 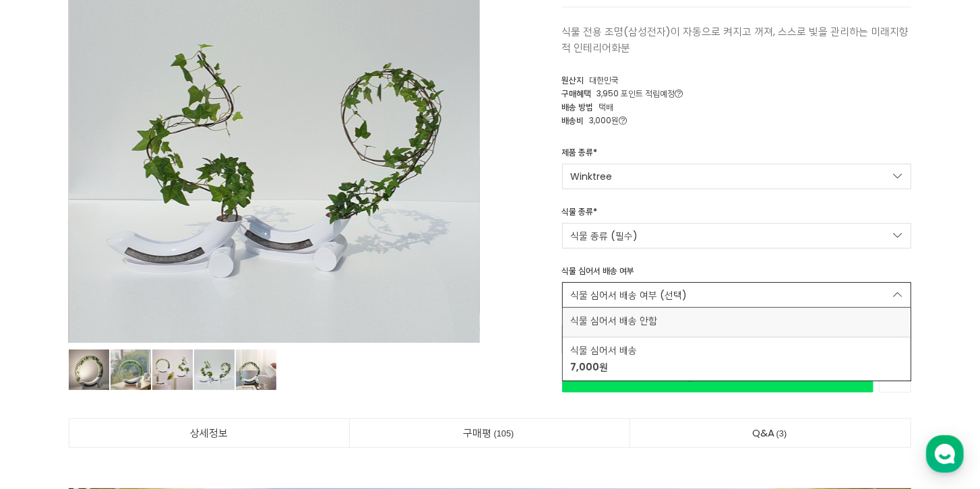 I want to click on span: 식물 심어서 배송, so click(x=736, y=350).